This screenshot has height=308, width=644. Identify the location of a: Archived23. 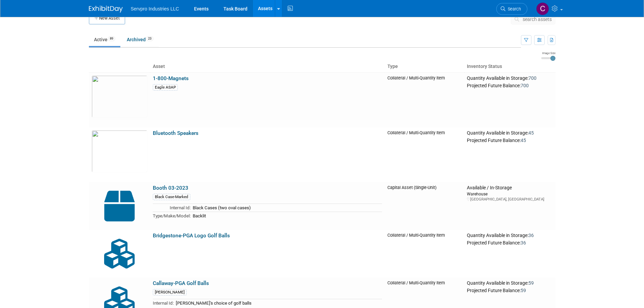
(140, 39).